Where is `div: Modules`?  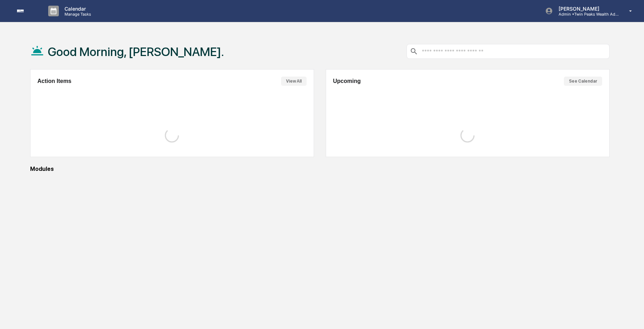
div: Modules is located at coordinates (319, 169).